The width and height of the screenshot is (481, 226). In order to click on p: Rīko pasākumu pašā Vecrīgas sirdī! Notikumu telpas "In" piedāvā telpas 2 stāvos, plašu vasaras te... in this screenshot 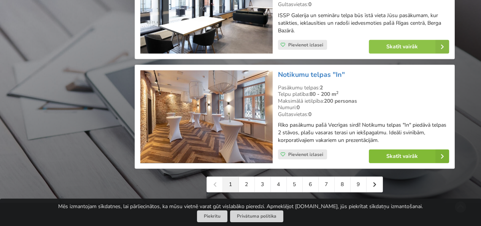, I will do `click(364, 133)`.